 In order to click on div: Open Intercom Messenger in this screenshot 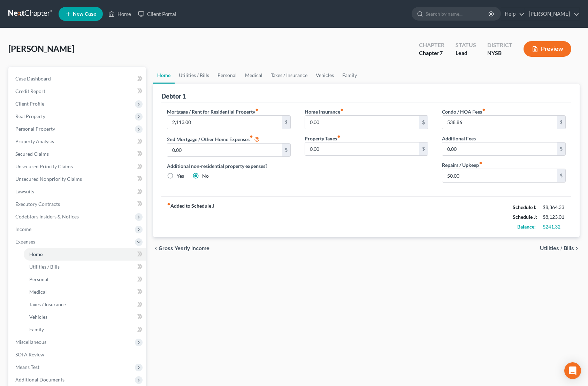, I will do `click(572, 370)`.